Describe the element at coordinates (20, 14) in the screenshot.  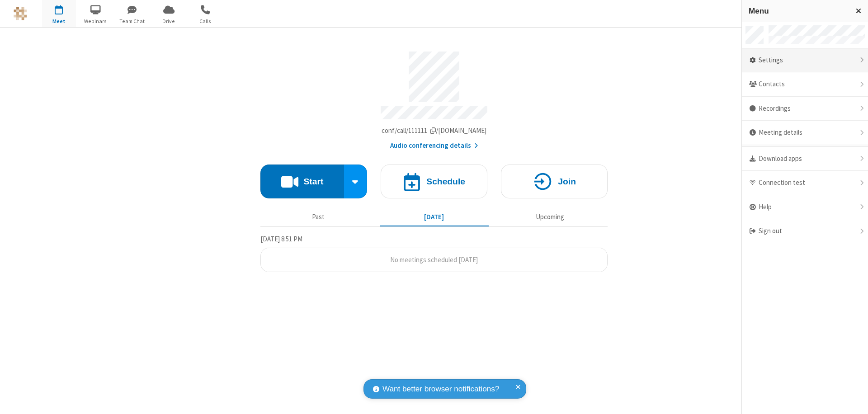
I see `img: QA Selenium DO NOT DELETE OR CHANGE` at that location.